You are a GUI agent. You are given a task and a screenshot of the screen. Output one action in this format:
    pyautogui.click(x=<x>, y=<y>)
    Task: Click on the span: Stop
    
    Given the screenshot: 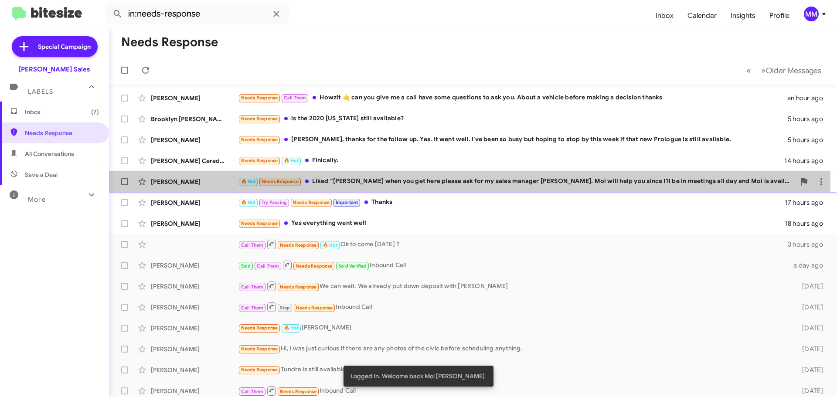 What is the action you would take?
    pyautogui.click(x=285, y=308)
    